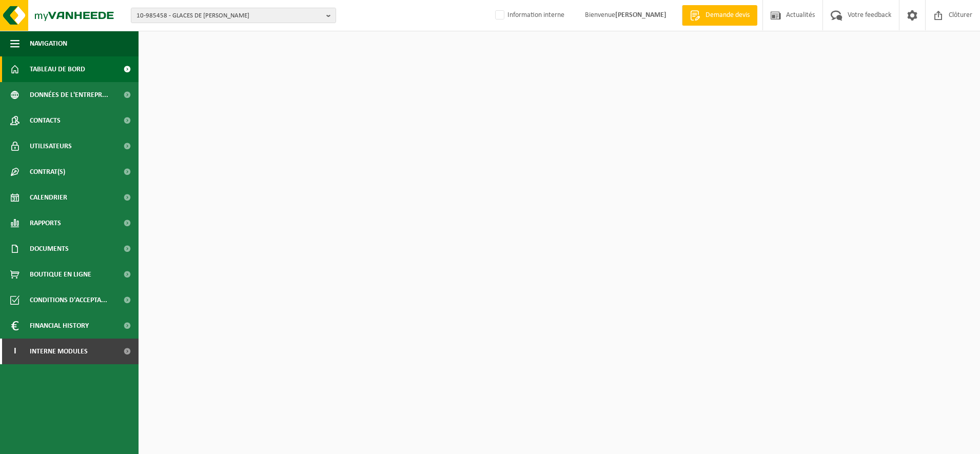 This screenshot has width=980, height=454. I want to click on span: Contacts, so click(45, 121).